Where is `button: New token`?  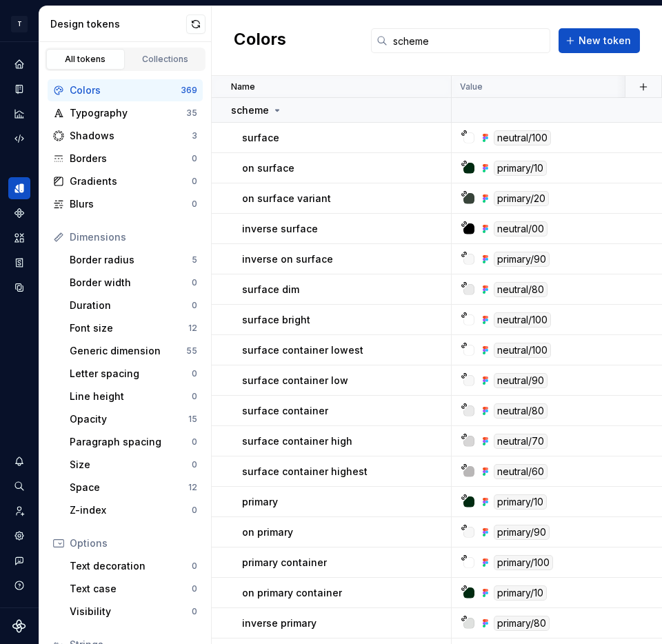 button: New token is located at coordinates (600, 40).